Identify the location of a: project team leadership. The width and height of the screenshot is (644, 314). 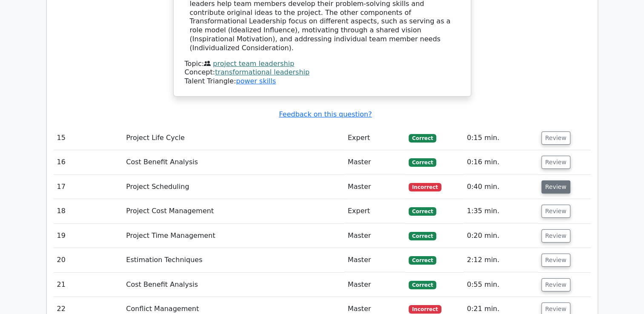
(253, 63).